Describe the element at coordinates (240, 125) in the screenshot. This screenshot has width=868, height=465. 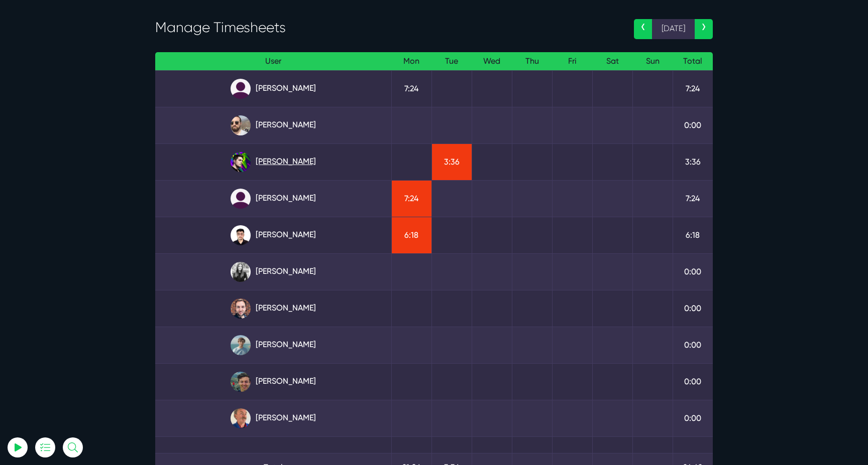
I see `img: ublsy46zpoyz6muduycb.jpg` at that location.